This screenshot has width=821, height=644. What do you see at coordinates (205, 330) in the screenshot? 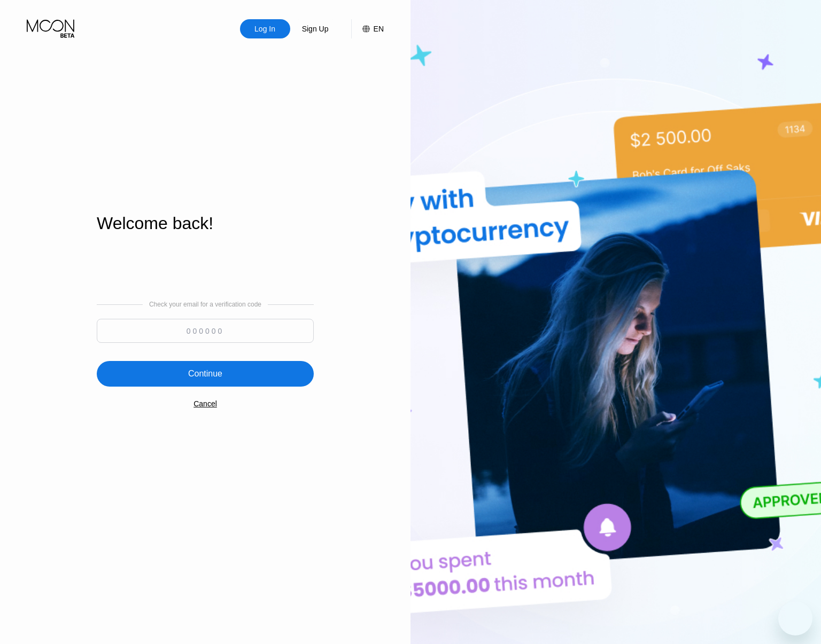
I see `input: 000000` at bounding box center [205, 330].